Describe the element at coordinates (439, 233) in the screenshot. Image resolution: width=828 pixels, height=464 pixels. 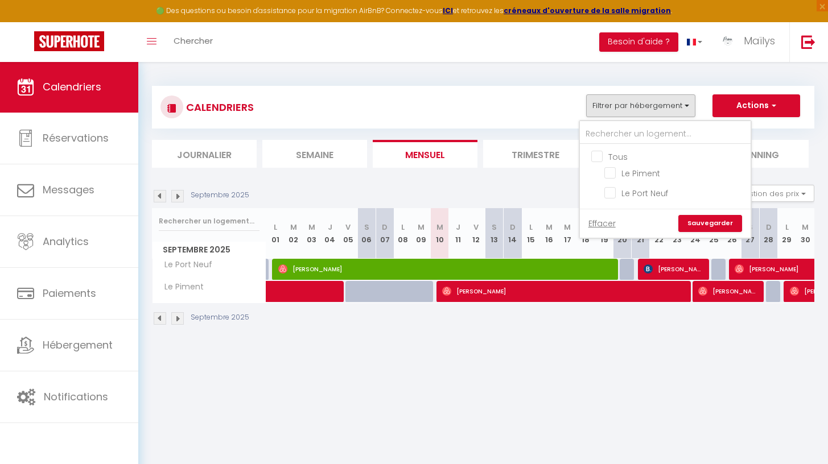
I see `th: 10` at that location.